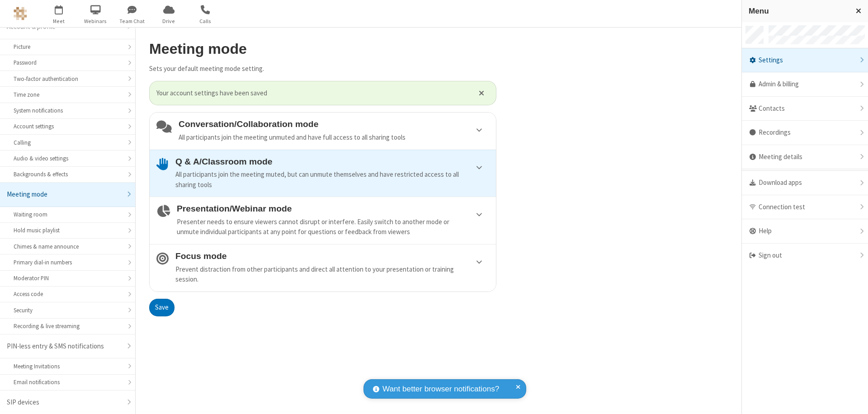 Image resolution: width=868 pixels, height=414 pixels. What do you see at coordinates (804, 85) in the screenshot?
I see `a: Admin & billing` at bounding box center [804, 85].